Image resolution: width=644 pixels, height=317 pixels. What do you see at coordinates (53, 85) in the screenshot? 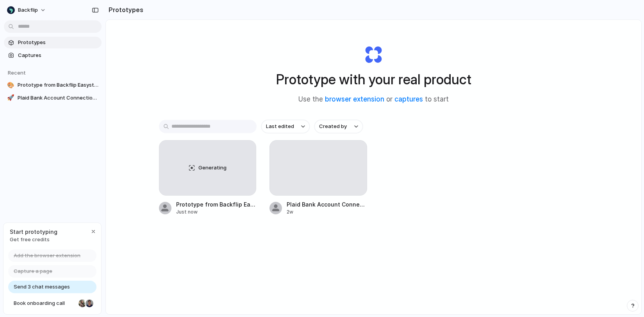
I see `a: 🎨Prototype from Backflip EasystreetOffers` at bounding box center [53, 85].